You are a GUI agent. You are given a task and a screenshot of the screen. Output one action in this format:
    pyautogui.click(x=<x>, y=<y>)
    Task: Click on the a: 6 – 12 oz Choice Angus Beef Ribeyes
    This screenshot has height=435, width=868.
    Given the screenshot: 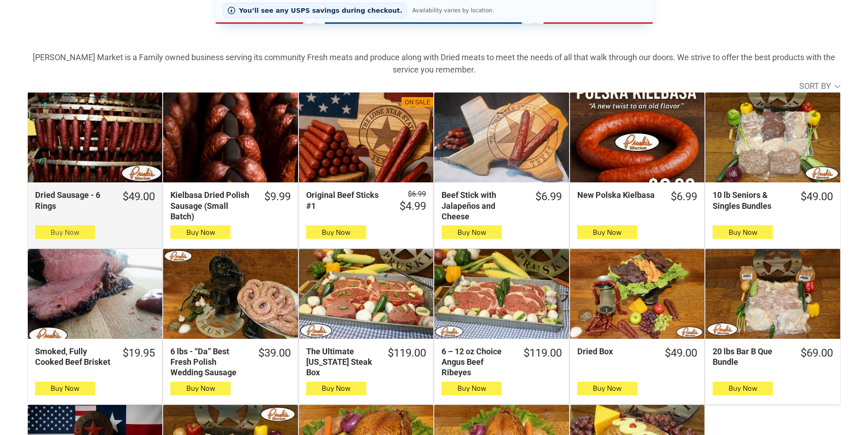 What is the action you would take?
    pyautogui.click(x=501, y=294)
    